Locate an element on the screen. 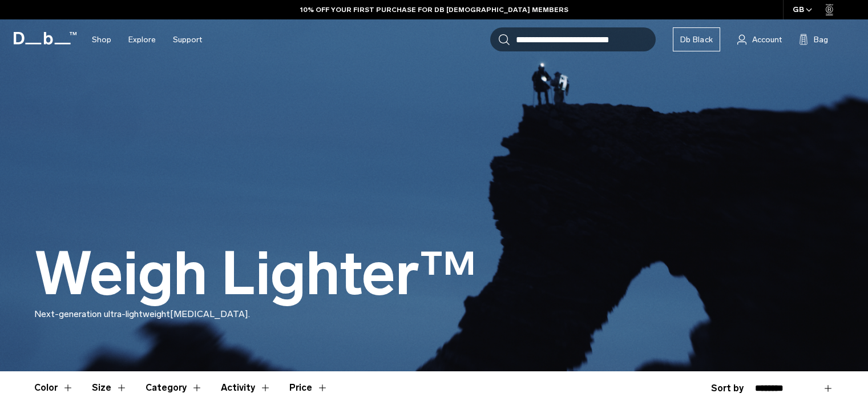 This screenshot has width=868, height=397. a: Db Black is located at coordinates (696, 40).